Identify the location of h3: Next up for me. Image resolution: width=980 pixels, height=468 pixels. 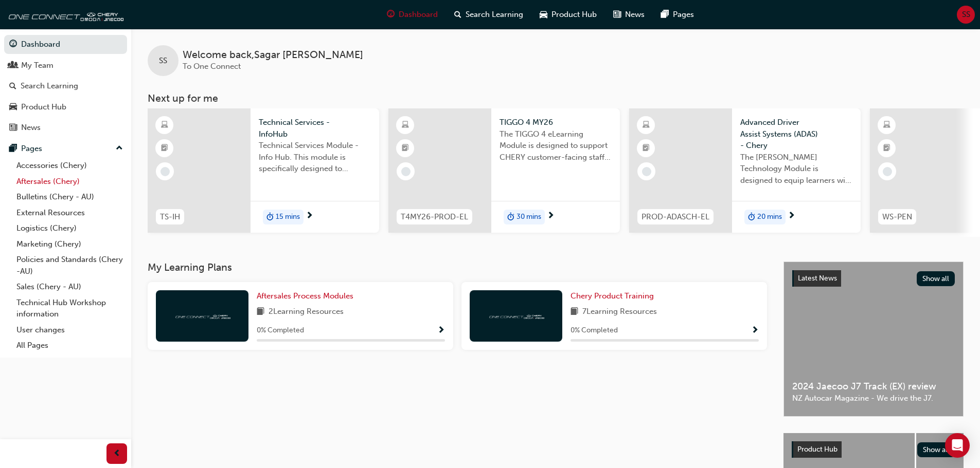
(555, 98).